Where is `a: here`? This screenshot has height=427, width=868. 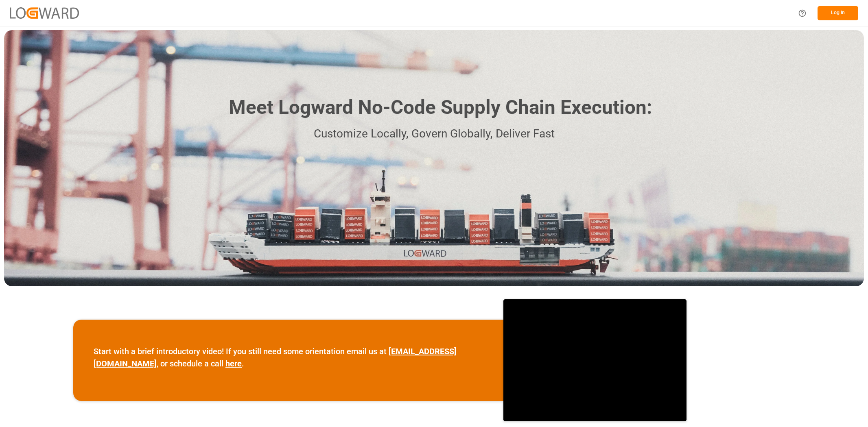
a: here is located at coordinates (233, 363).